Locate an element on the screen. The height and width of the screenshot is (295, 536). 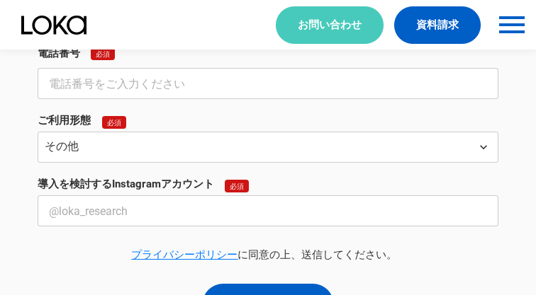
p: に同意の上、送信してください。 is located at coordinates (264, 255).